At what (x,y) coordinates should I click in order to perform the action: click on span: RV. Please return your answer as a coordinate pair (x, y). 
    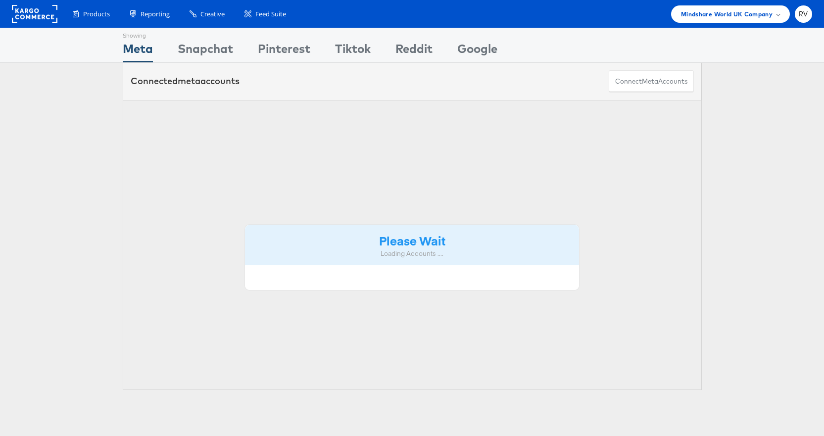
    Looking at the image, I should click on (804, 14).